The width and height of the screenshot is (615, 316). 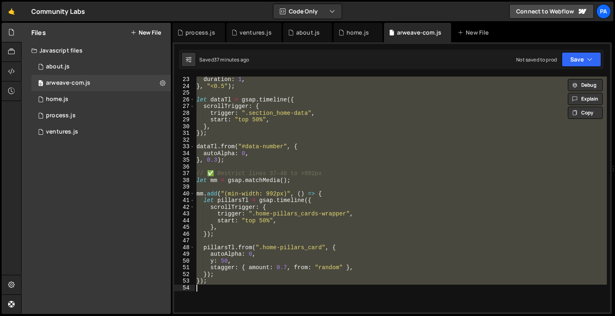 What do you see at coordinates (96, 50) in the screenshot?
I see `div: Javascript files` at bounding box center [96, 50].